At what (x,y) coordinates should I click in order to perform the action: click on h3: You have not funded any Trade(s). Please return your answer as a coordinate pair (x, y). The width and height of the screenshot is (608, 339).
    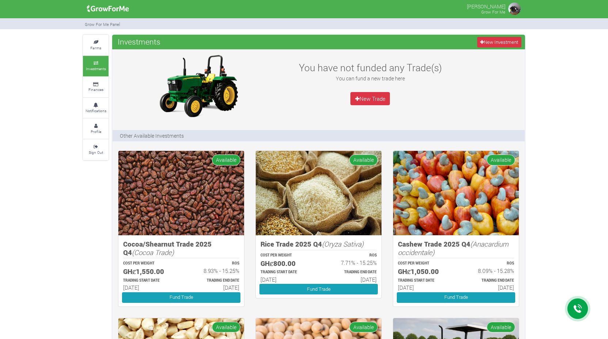
    Looking at the image, I should click on (370, 68).